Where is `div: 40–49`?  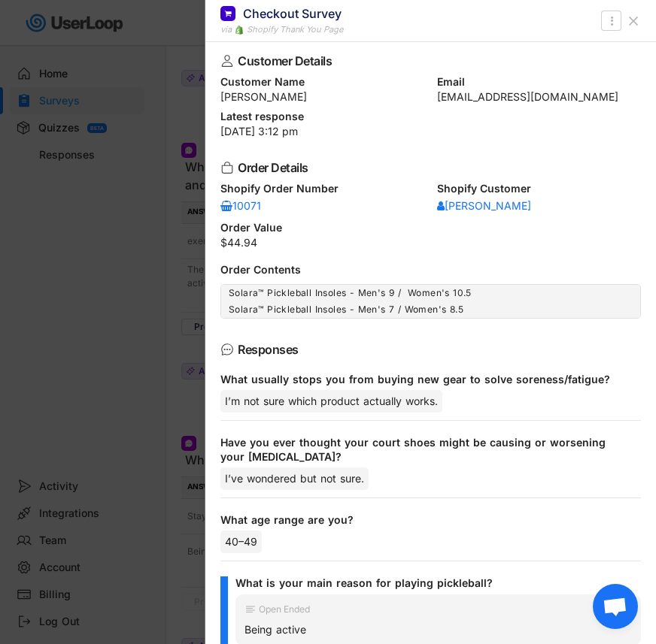 div: 40–49 is located at coordinates (241, 542).